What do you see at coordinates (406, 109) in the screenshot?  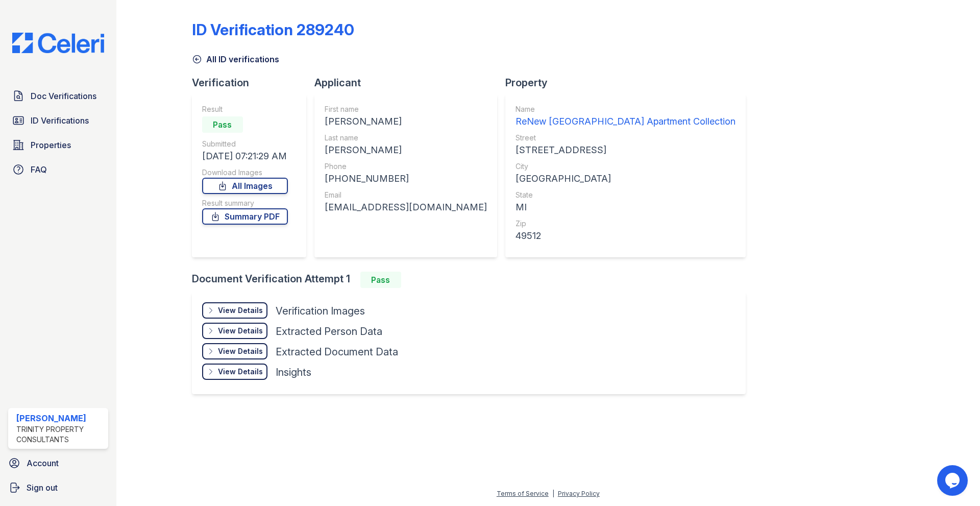 I see `div: First name` at bounding box center [406, 109].